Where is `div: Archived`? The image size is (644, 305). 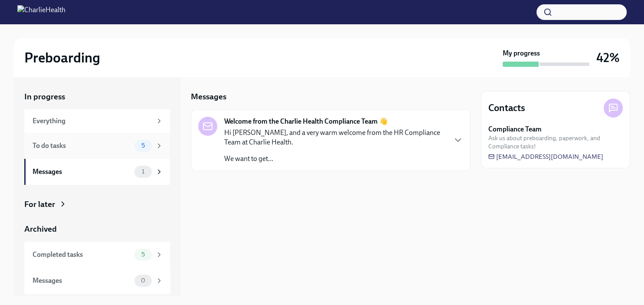
div: Archived is located at coordinates (97, 229).